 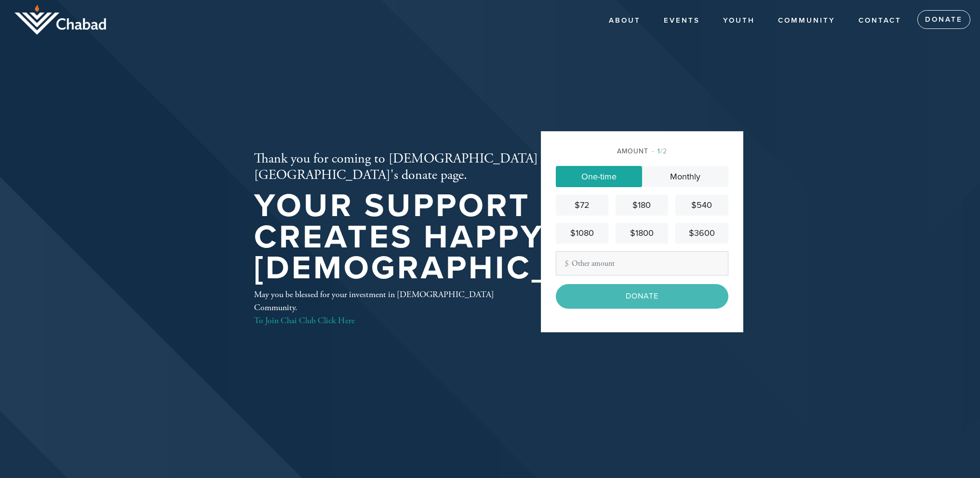 I want to click on a: About, so click(x=624, y=21).